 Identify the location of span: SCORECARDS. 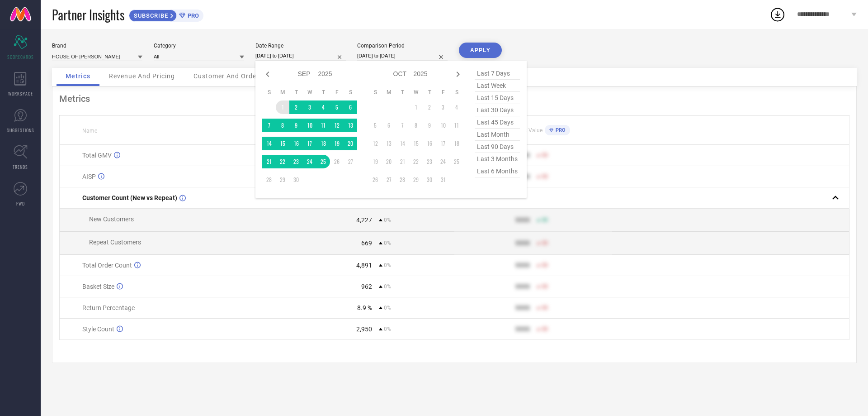
(21, 57).